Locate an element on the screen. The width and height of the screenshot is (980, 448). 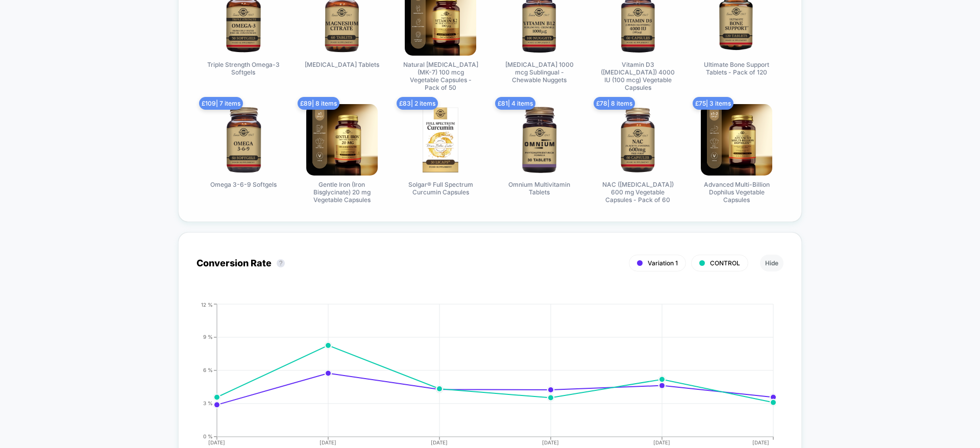
span: Omega 3-6-9 Softgels is located at coordinates (243, 184).